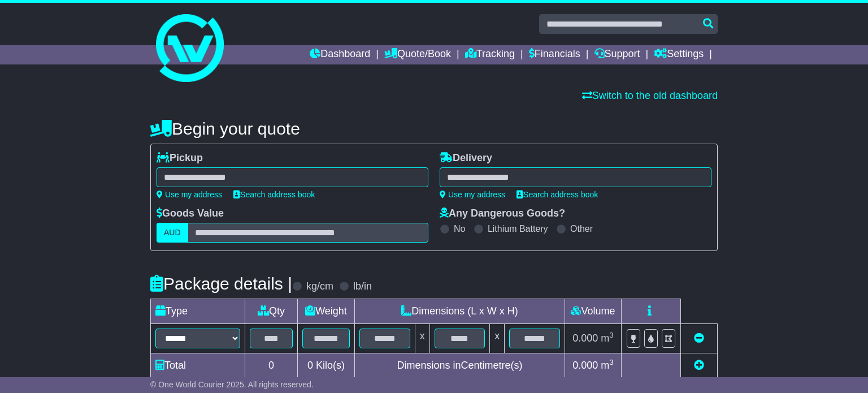 Image resolution: width=868 pixels, height=393 pixels. What do you see at coordinates (326, 312) in the screenshot?
I see `td: Weight` at bounding box center [326, 312].